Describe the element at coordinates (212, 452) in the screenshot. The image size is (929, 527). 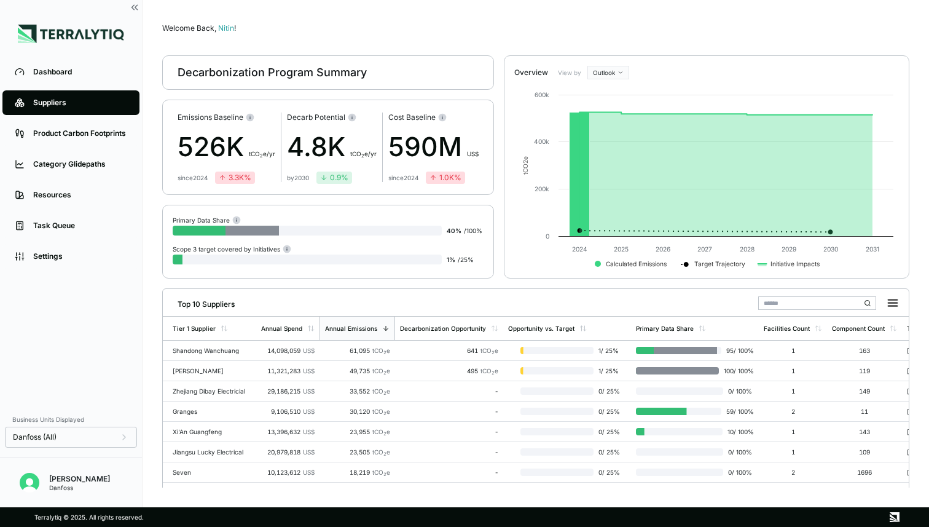
I see `div: Jiangsu Lucky Electrical` at that location.